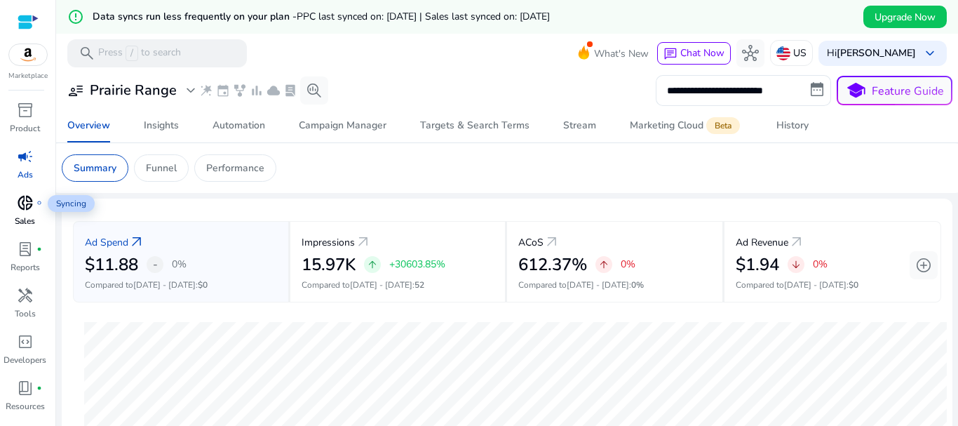  I want to click on span: family_history, so click(240, 90).